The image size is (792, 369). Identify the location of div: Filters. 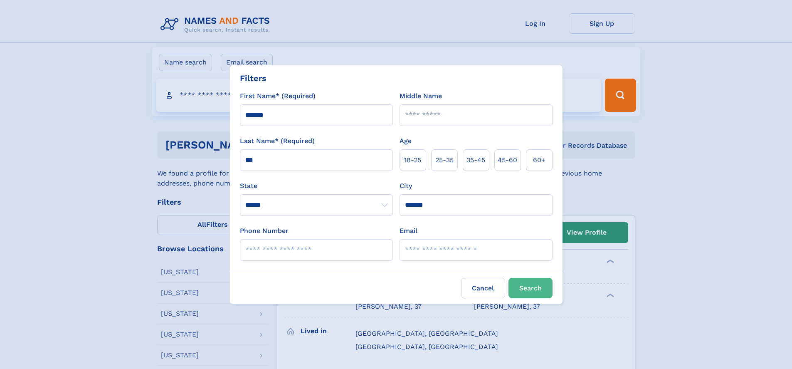
(253, 78).